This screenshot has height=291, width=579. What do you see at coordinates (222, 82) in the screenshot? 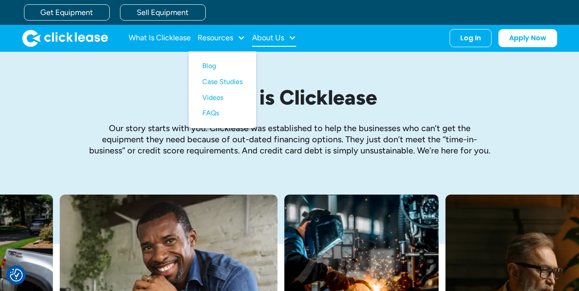
I see `a: Case Studies` at bounding box center [222, 82].